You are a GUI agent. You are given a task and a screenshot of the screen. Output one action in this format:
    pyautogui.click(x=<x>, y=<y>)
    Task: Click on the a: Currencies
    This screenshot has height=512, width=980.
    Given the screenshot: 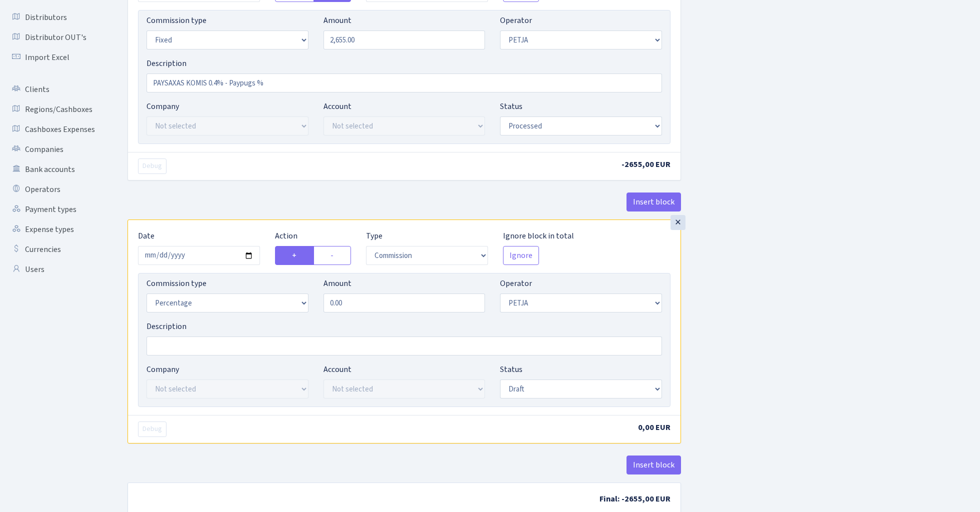 What is the action you would take?
    pyautogui.click(x=55, y=249)
    